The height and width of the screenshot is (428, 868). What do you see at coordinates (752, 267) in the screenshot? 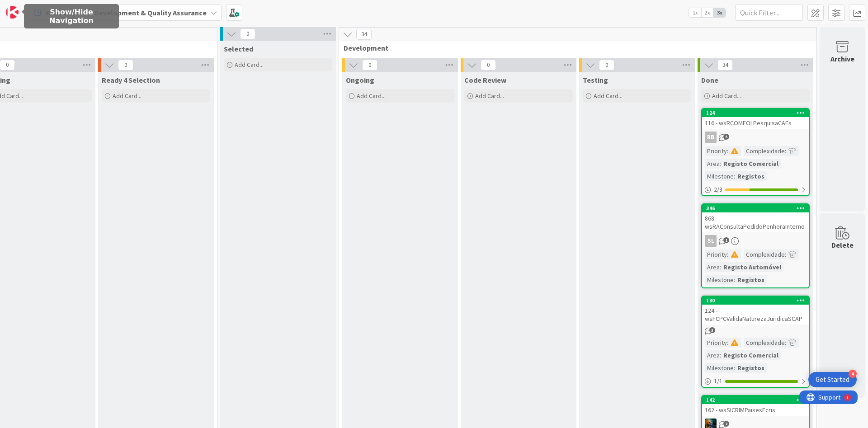
I see `div: Registo Automóvel` at bounding box center [752, 267].